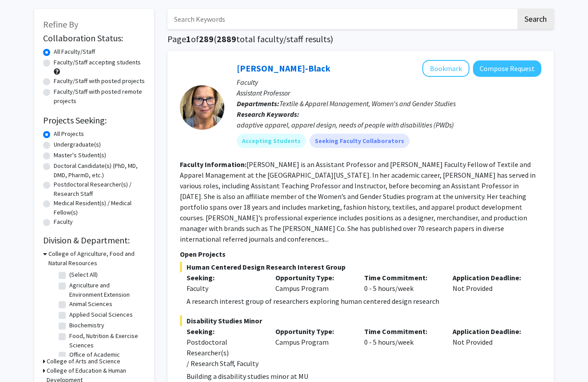 Image resolution: width=588 pixels, height=382 pixels. I want to click on h2: Collaboration Status:, so click(94, 38).